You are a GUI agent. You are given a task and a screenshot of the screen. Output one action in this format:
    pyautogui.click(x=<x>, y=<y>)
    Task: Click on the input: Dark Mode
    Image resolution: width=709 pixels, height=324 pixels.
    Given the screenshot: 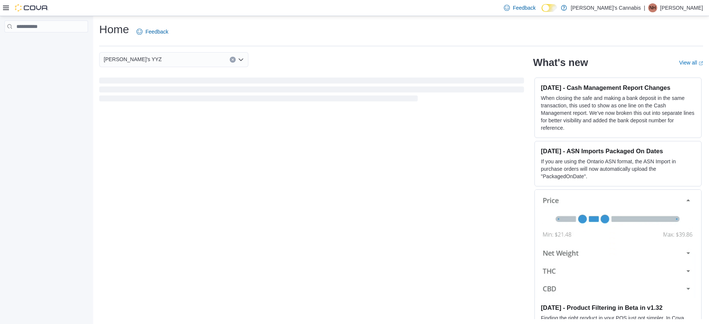 What is the action you would take?
    pyautogui.click(x=549, y=8)
    